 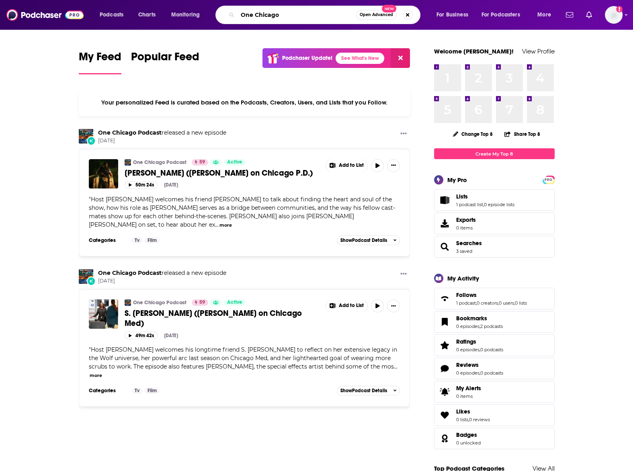 I want to click on span: Badges, so click(x=466, y=435).